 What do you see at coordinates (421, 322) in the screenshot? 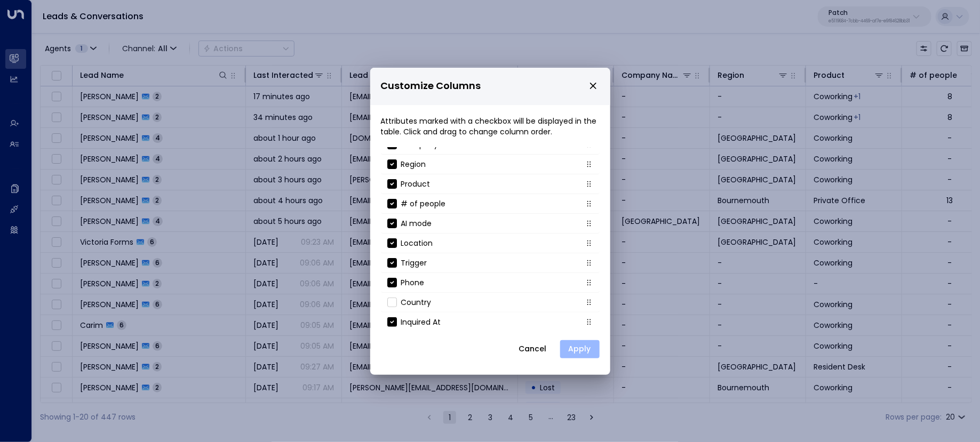
I see `p: Inquired At` at bounding box center [421, 322].